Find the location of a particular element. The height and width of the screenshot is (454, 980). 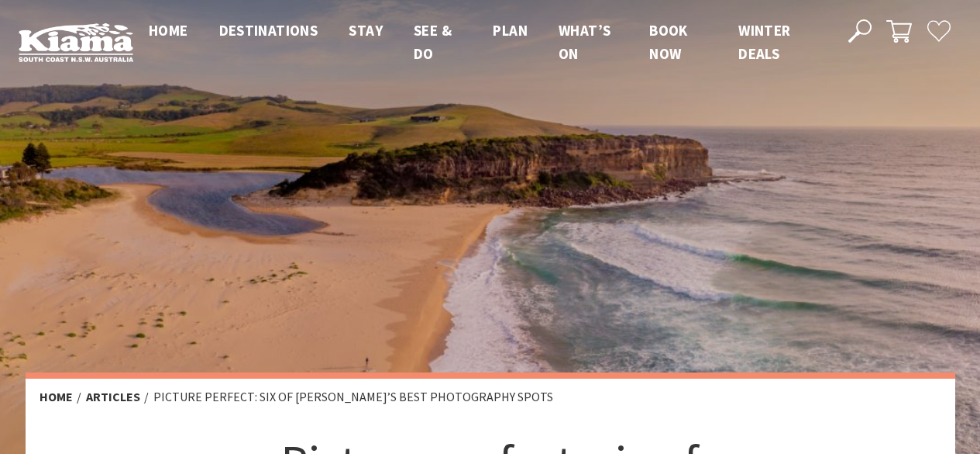

span: See & Do is located at coordinates (432, 42).